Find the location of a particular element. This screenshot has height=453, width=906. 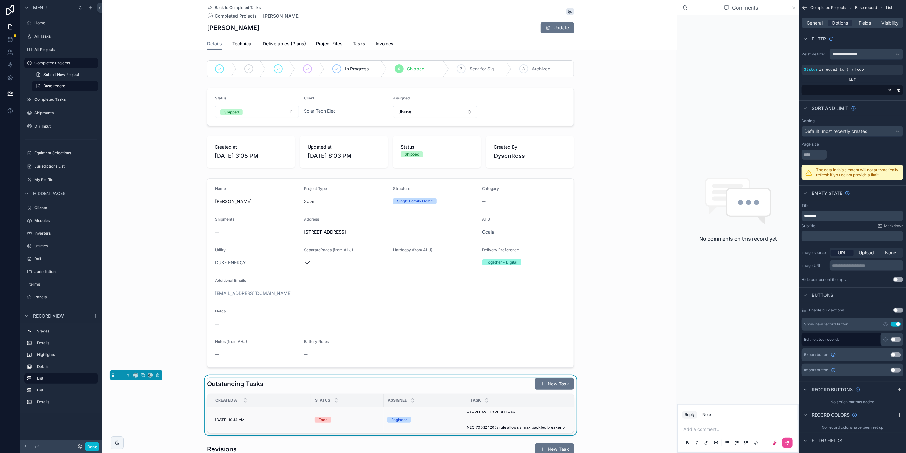

label: Shipments is located at coordinates (66, 113).